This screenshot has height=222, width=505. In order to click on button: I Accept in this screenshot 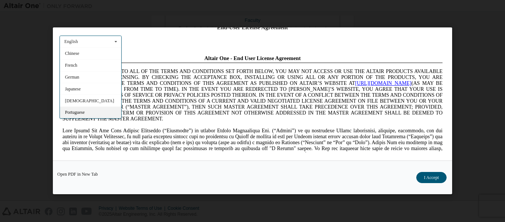, I will do `click(432, 178)`.